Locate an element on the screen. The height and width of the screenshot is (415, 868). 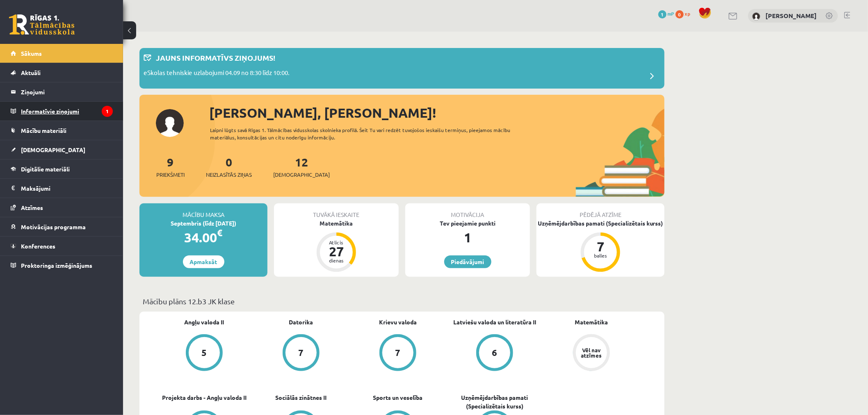
a: Maksājumi is located at coordinates (62, 188).